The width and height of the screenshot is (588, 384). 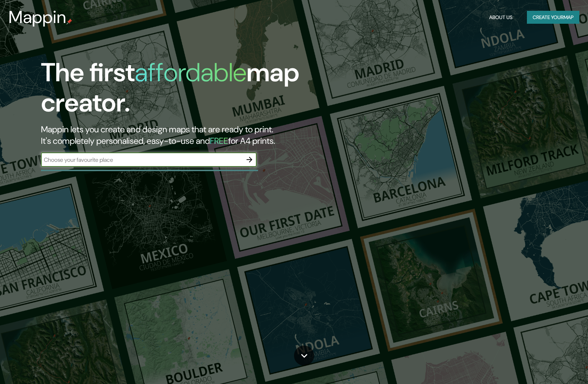 I want to click on img: mappin-pin, so click(x=69, y=22).